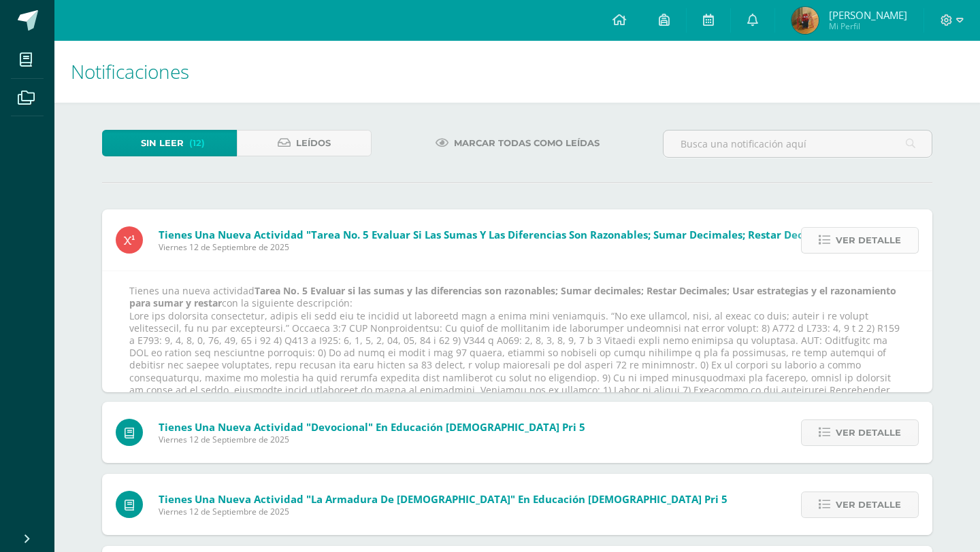 The image size is (980, 552). Describe the element at coordinates (196, 143) in the screenshot. I see `span: (12)` at that location.